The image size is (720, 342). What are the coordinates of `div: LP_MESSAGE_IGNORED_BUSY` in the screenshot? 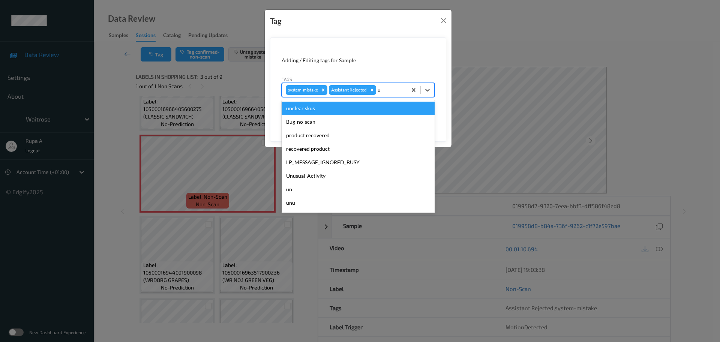 It's located at (358, 162).